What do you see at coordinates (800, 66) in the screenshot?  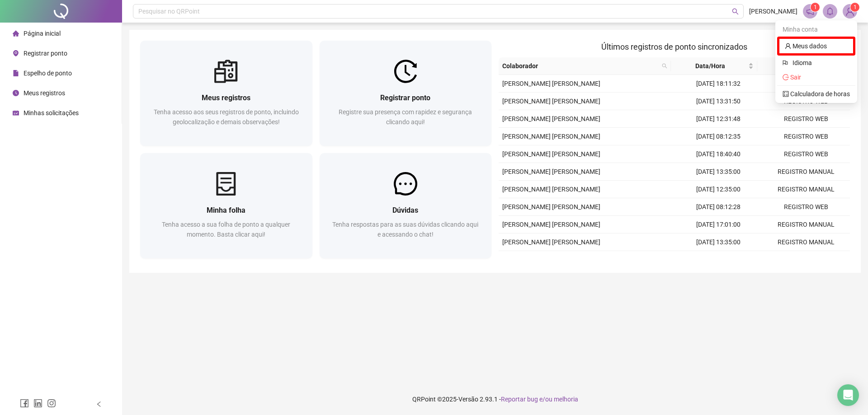 I see `th: Origem` at bounding box center [800, 66].